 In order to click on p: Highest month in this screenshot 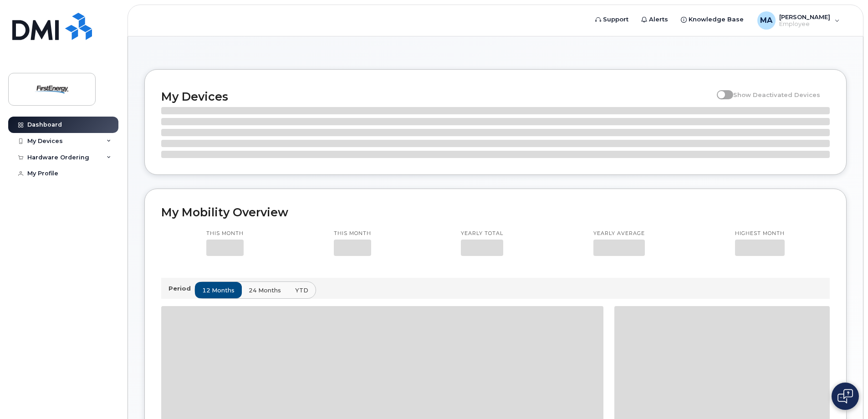, I will do `click(760, 233)`.